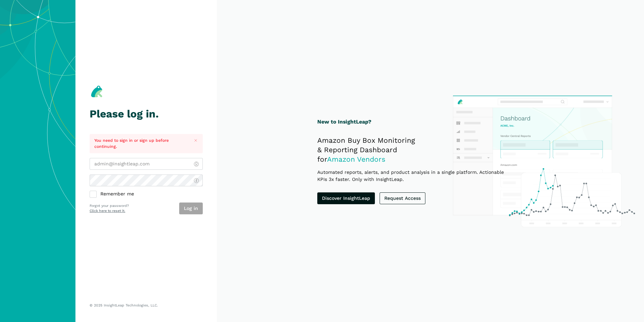 The height and width of the screenshot is (322, 644). I want to click on p: Forgot your password?, so click(109, 205).